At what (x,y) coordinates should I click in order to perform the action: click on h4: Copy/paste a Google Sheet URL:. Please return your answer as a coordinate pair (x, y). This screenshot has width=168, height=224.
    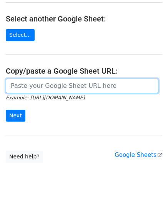
    Looking at the image, I should click on (84, 71).